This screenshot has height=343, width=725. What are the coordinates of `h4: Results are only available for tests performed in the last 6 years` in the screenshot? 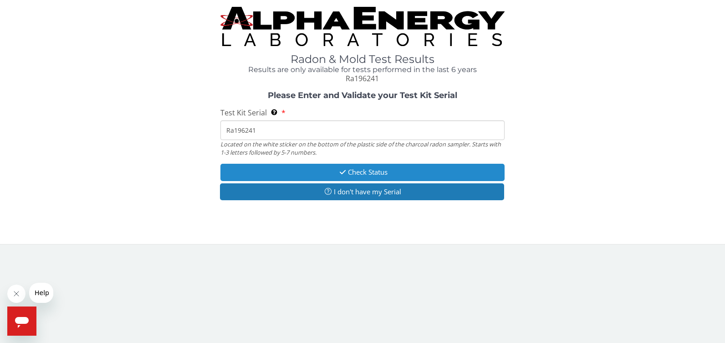 It's located at (363, 70).